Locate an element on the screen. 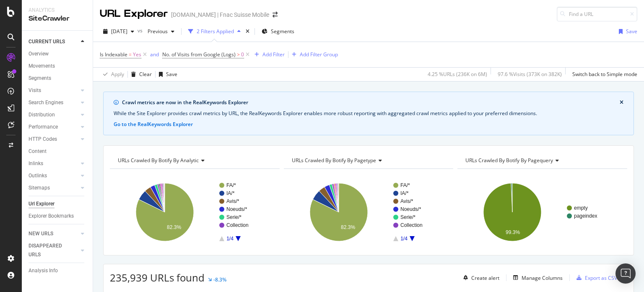 Image resolution: width=644 pixels, height=292 pixels. button: Create alert is located at coordinates (480, 277).